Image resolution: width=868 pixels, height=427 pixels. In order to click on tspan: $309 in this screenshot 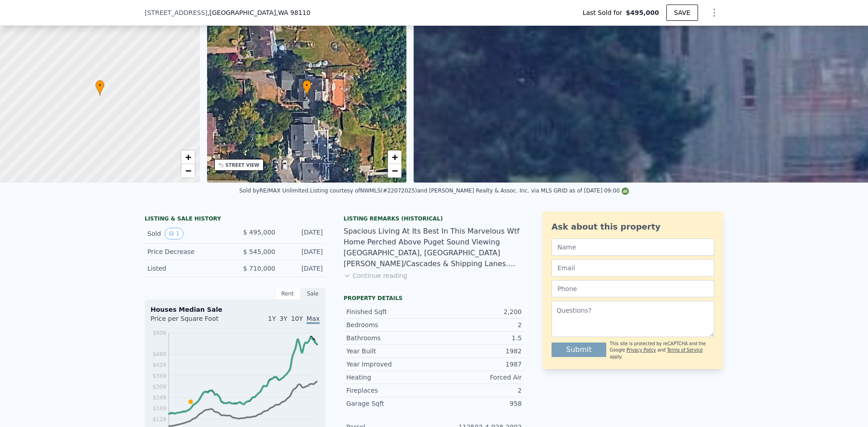, I will do `click(159, 387)`.